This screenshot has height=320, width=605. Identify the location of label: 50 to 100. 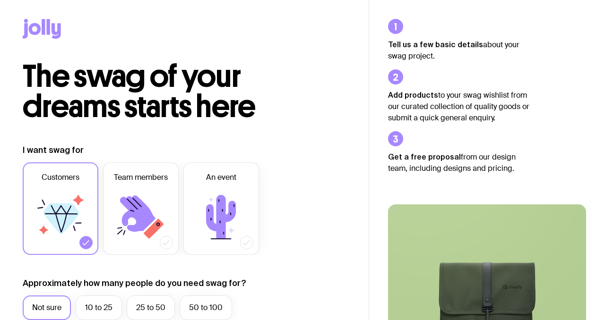
(205, 308).